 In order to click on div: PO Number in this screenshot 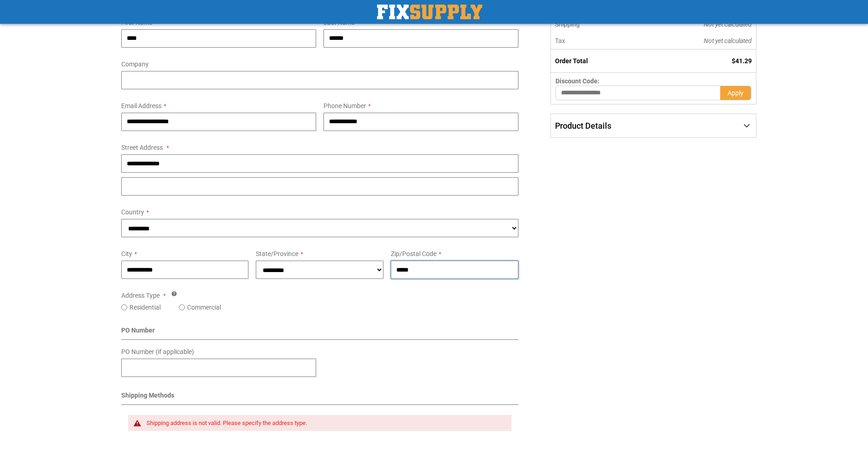, I will do `click(320, 332)`.